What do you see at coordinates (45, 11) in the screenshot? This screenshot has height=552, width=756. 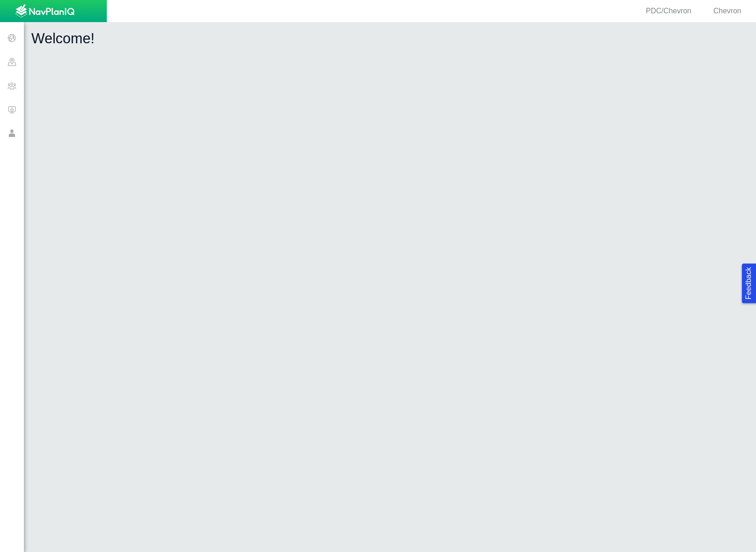 I see `img: UrbanGroupSolutionsTheme$USG_Images$logo.png` at bounding box center [45, 11].